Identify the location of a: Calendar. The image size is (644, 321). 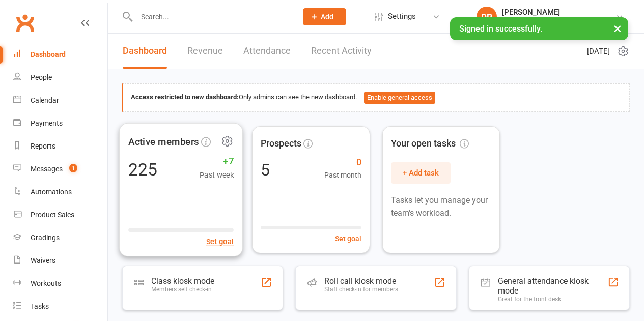
(60, 100).